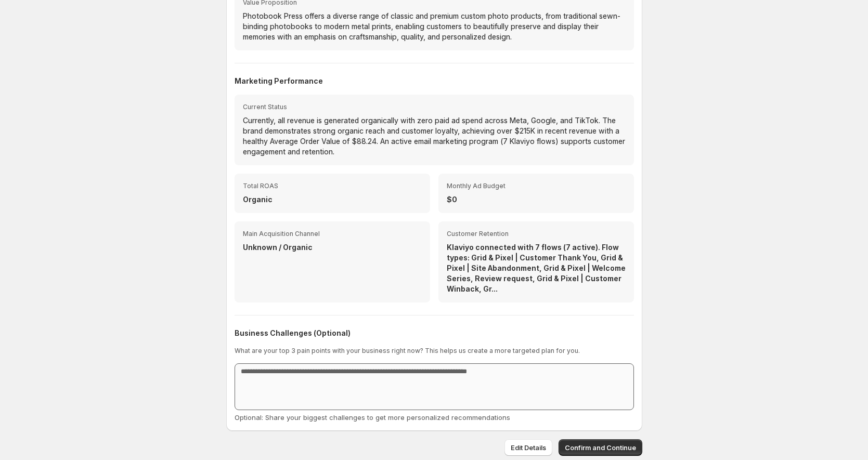 Image resolution: width=868 pixels, height=460 pixels. I want to click on h2: Business Challenges (Optional), so click(435, 333).